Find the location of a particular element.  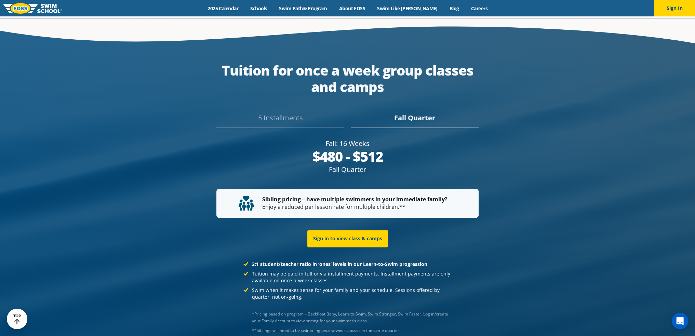

li: Tuition may be paid in full or via installment payments. Installment payments are only available ... is located at coordinates (347, 277).